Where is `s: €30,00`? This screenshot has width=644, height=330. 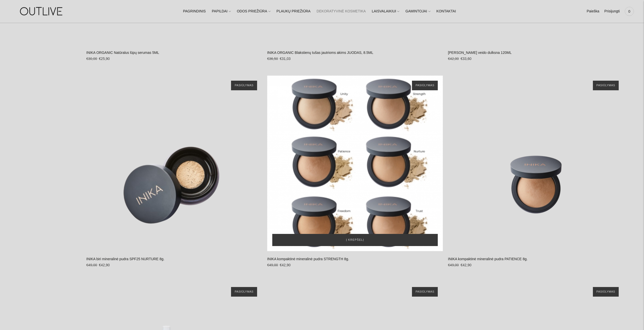 s: €30,00 is located at coordinates (92, 59).